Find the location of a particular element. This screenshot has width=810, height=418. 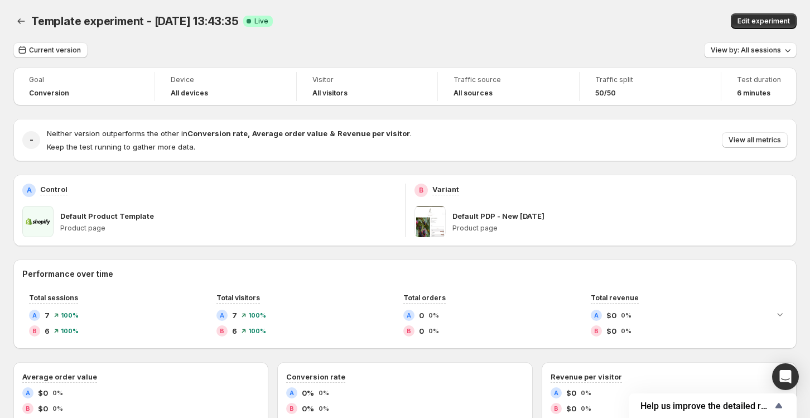

h3: Average order value is located at coordinates (60, 376).